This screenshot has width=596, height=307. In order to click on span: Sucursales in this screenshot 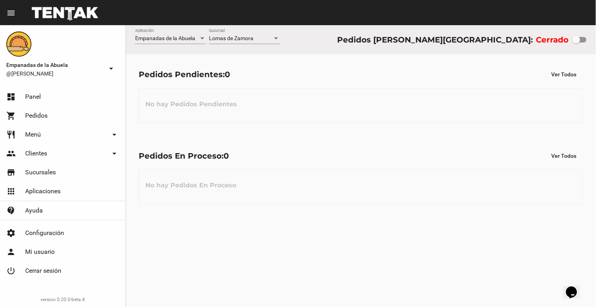, I will do `click(40, 172)`.